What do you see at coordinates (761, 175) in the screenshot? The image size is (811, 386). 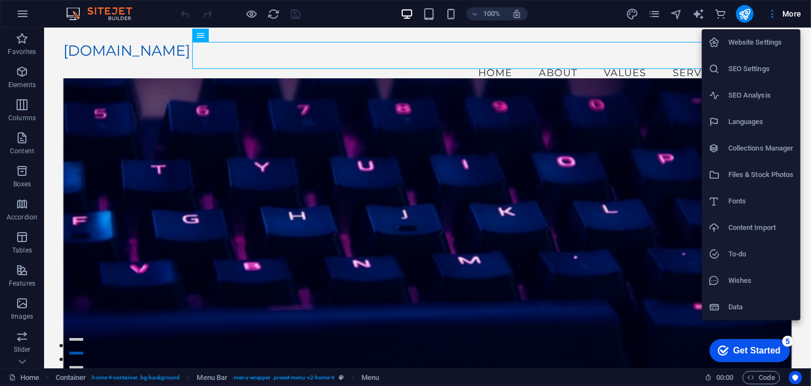 I see `h6: Files & Stock Photos` at bounding box center [761, 175].